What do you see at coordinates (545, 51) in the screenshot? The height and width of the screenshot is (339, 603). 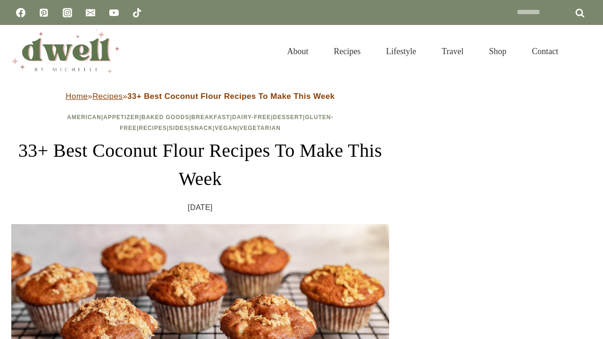 I see `a: Contact` at bounding box center [545, 51].